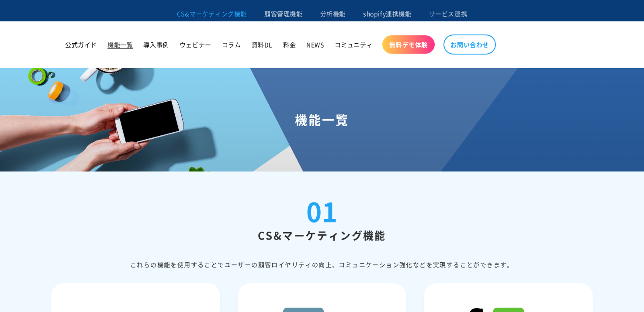  I want to click on span: 公式ガイド, so click(81, 45).